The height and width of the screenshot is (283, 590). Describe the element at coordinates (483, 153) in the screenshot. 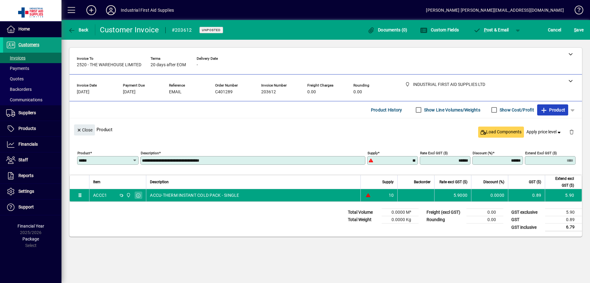

I see `mat-label: Discount (%)` at that location.